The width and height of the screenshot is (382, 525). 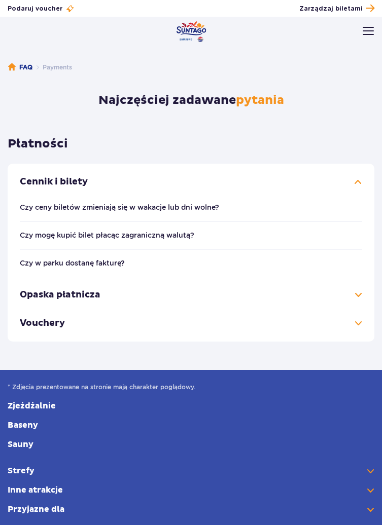 What do you see at coordinates (107, 235) in the screenshot?
I see `button: Czy mogę kupić bilet płacąc zagraniczną walutą?` at bounding box center [107, 235].